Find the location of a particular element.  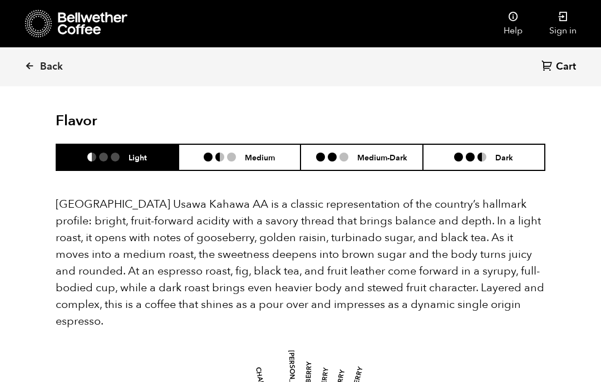

h6: Dark is located at coordinates (504, 157).